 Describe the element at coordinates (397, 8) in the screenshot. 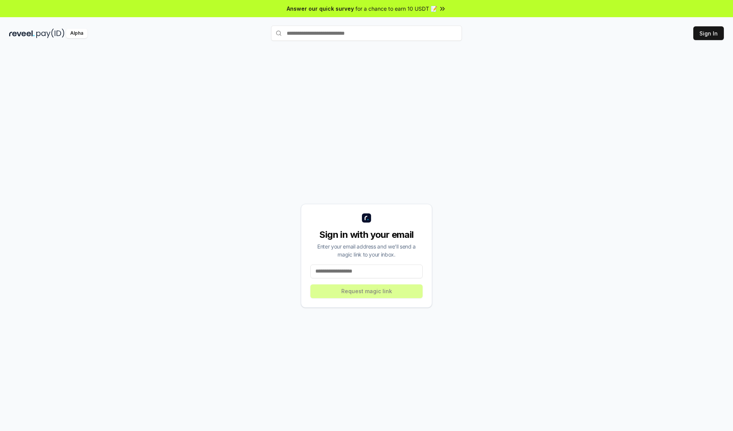

I see `span: for a chance to earn 10 USDT 📝` at that location.